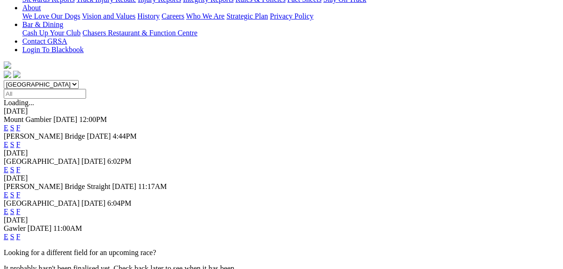 The width and height of the screenshot is (563, 269). I want to click on img: logo-grsa-white.png, so click(7, 65).